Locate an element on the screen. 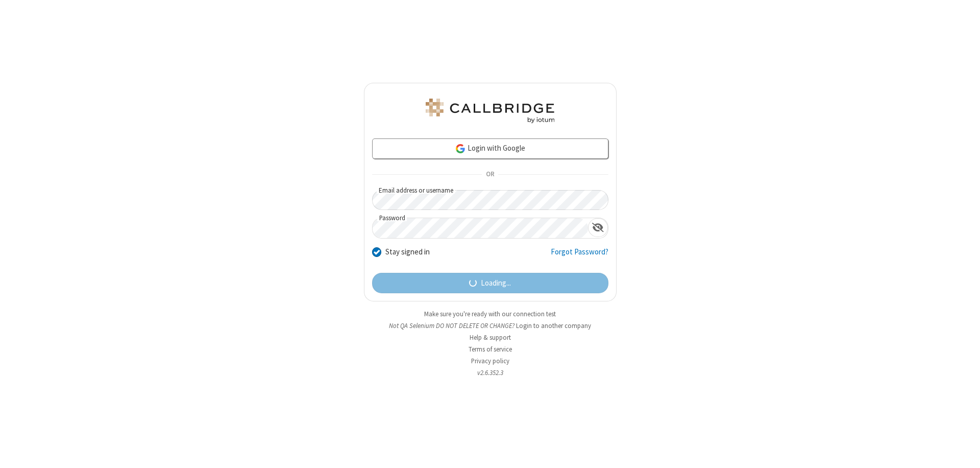 The image size is (980, 468). input: Password is located at coordinates (481, 228).